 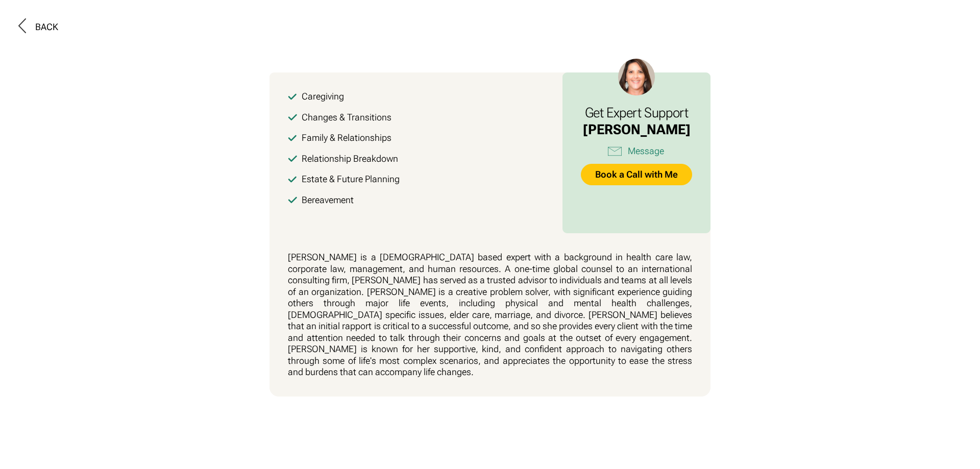 What do you see at coordinates (636, 113) in the screenshot?
I see `h3: Get Expert Support` at bounding box center [636, 113].